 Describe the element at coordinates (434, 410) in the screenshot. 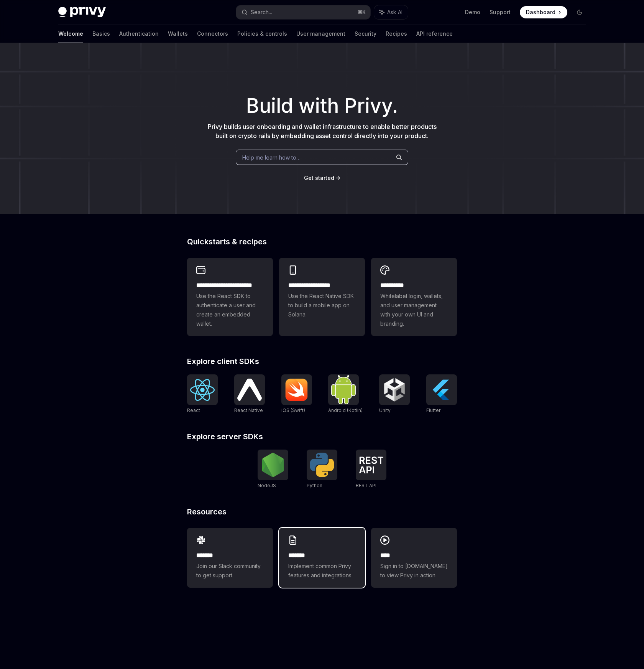

I see `span: Flutter` at that location.